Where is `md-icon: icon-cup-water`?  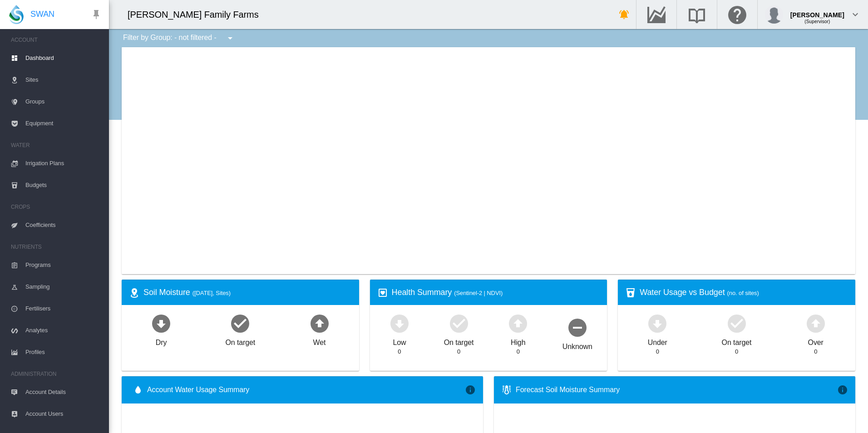
md-icon: icon-cup-water is located at coordinates (630, 293).